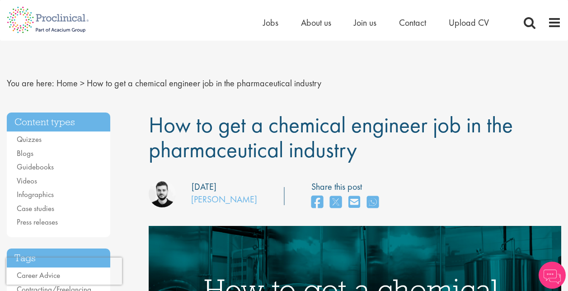  What do you see at coordinates (336, 203) in the screenshot?
I see `a: share on twitter` at bounding box center [336, 203].